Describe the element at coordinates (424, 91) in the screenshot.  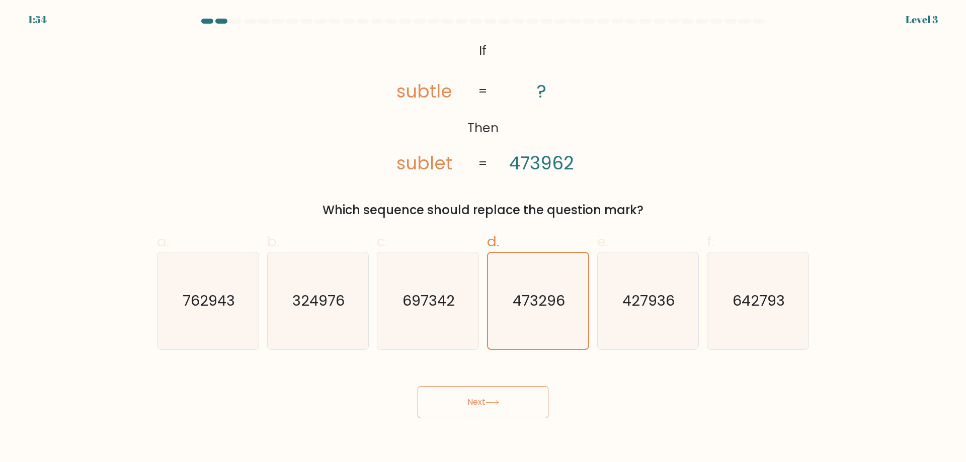
I see `tspan: subtle` at that location.